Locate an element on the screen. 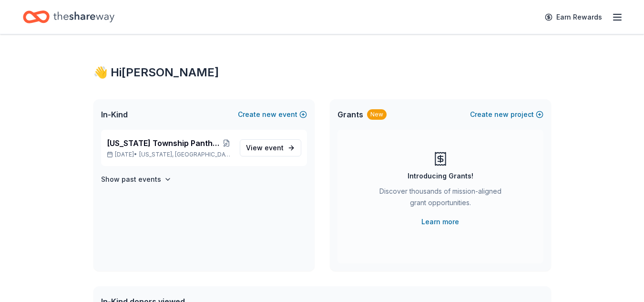  span: View is located at coordinates (265, 148).